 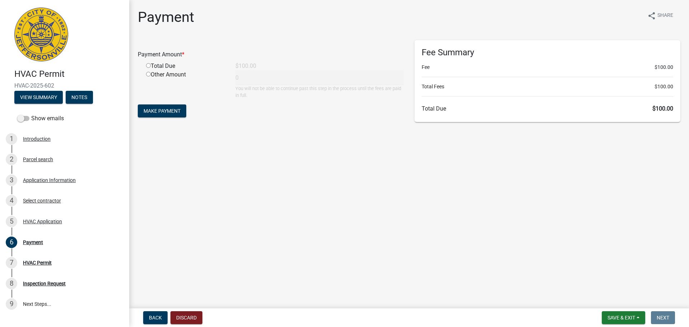 I want to click on button: View Summary, so click(x=38, y=97).